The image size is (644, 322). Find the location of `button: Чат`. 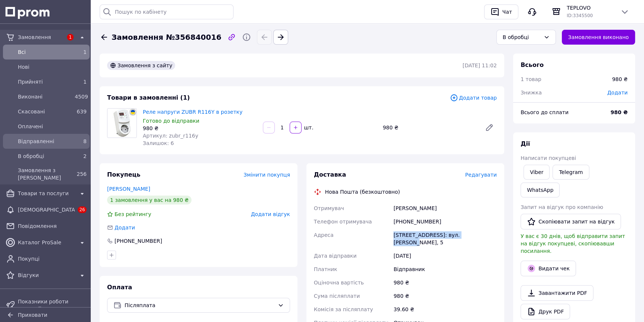

button: Чат is located at coordinates (501, 12).